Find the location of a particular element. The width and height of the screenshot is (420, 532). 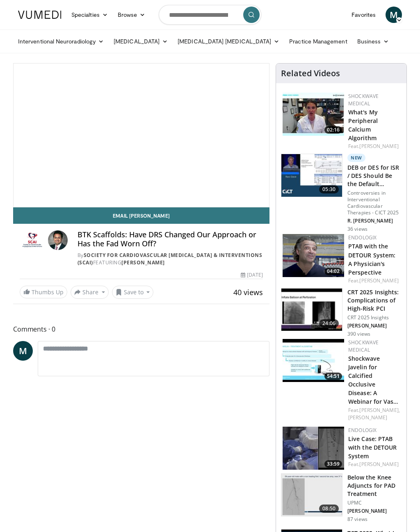

span: 04:02 is located at coordinates (333, 271).